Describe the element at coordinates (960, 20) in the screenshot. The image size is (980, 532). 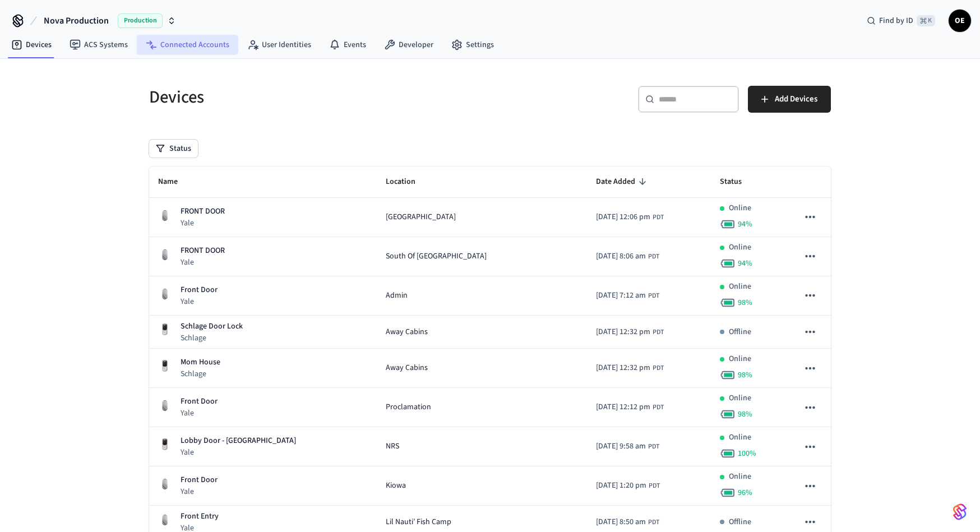
I see `button: OE` at that location.